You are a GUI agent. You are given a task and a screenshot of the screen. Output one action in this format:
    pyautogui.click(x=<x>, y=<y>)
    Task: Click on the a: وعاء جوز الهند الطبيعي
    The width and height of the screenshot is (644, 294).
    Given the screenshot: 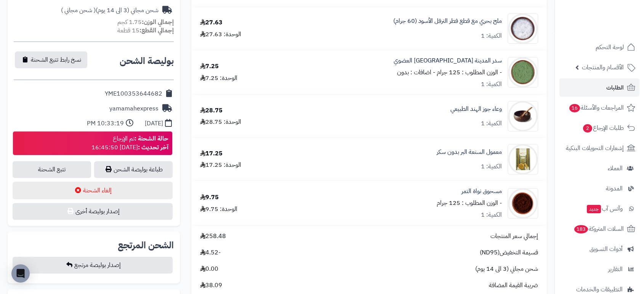 What is the action you would take?
    pyautogui.click(x=476, y=109)
    